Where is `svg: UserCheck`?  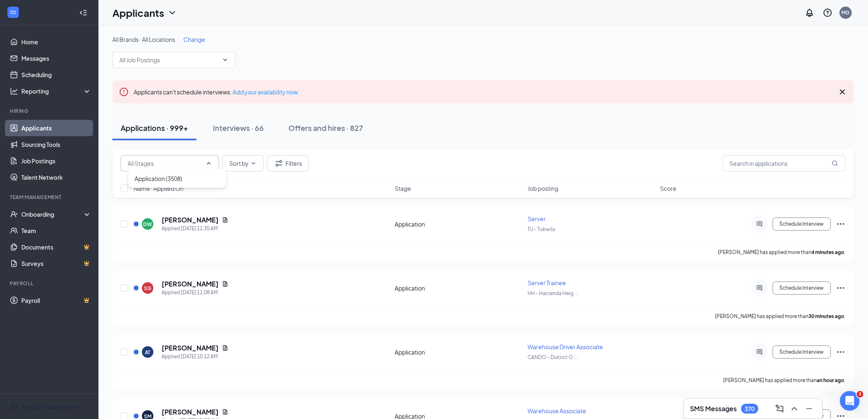
svg: UserCheck is located at coordinates (14, 215).